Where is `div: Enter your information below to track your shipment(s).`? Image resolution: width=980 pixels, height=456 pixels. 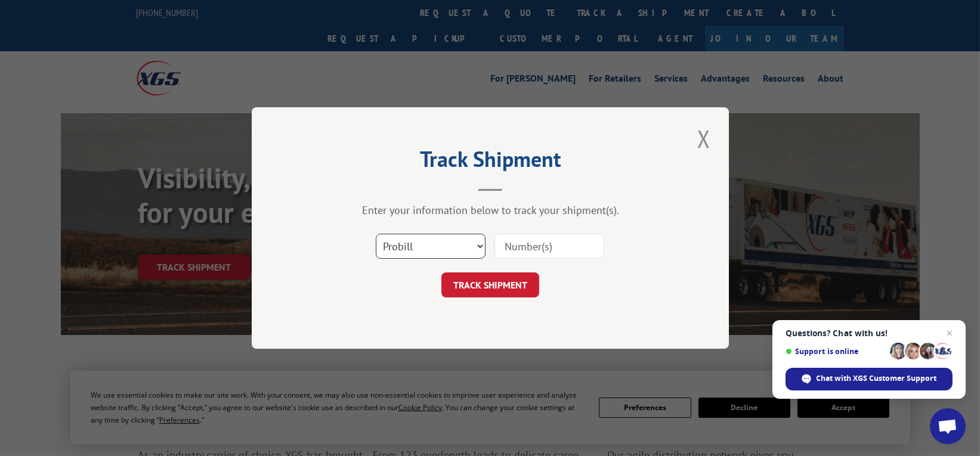
div: Enter your information below to track your shipment(s). is located at coordinates (490, 210).